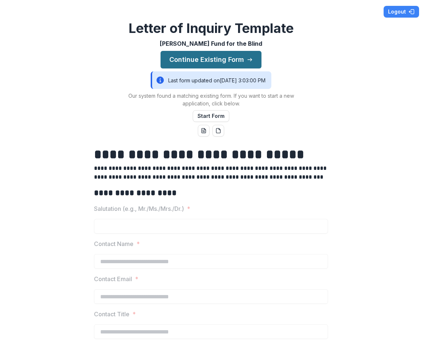 Image resolution: width=422 pixels, height=343 pixels. I want to click on button: word-download, so click(204, 131).